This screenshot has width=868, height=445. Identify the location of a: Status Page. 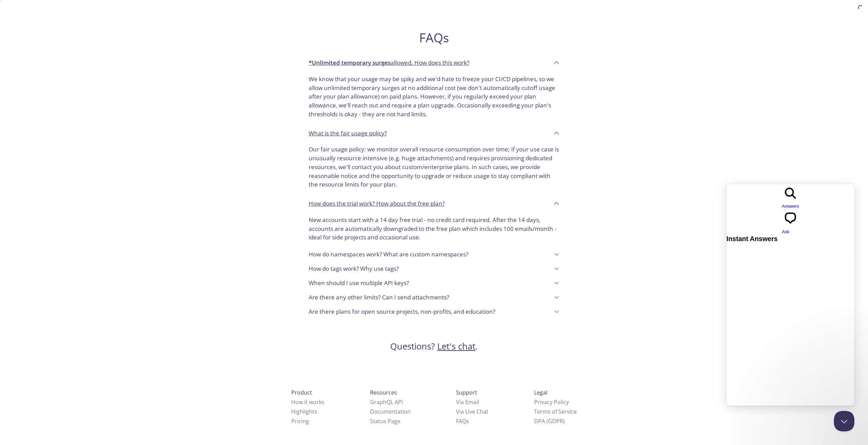
(385, 421).